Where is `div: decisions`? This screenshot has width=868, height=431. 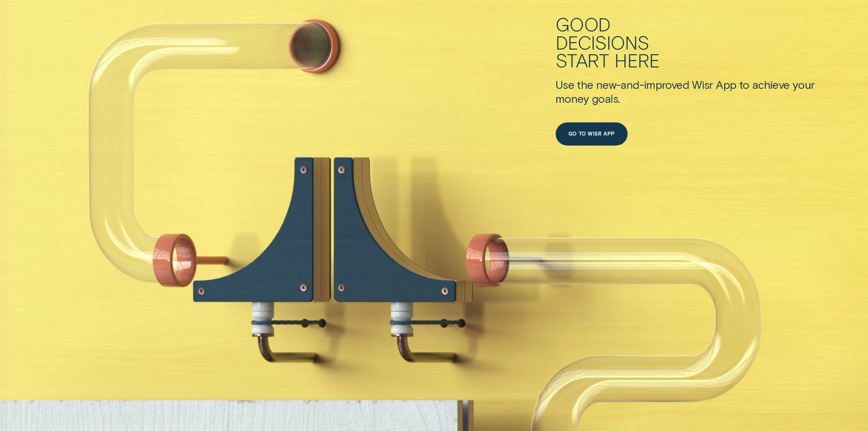 div: decisions is located at coordinates (602, 42).